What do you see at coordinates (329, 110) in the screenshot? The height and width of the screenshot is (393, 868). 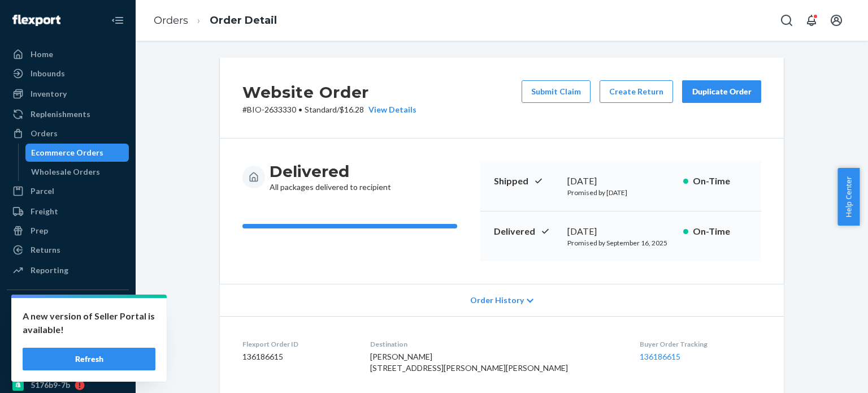 I see `p: # BIO-2633330 / $16.28` at bounding box center [329, 110].